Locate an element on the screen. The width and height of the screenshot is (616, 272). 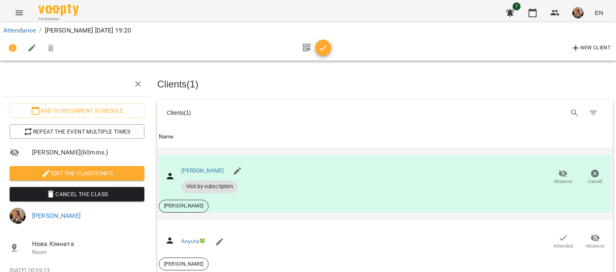
span: New Client is located at coordinates (590, 48).